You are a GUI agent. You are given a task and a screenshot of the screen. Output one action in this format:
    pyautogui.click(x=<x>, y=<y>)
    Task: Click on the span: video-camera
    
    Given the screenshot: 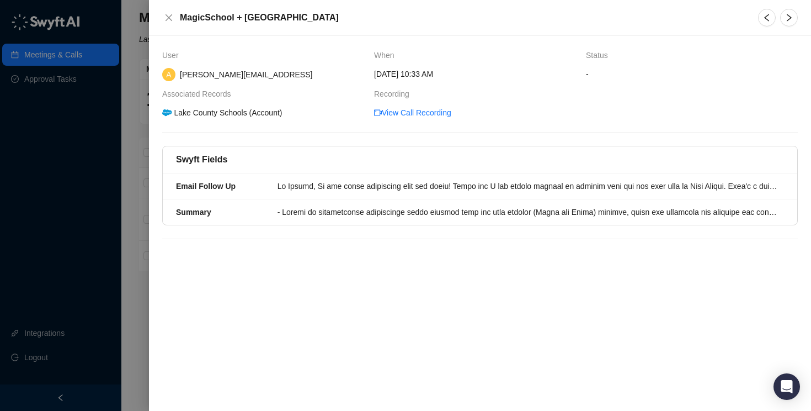 What is the action you would take?
    pyautogui.click(x=378, y=113)
    